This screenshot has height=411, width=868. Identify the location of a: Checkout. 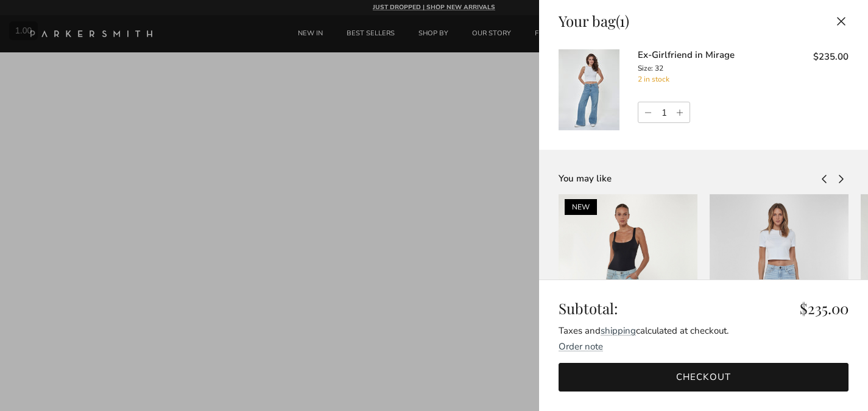
(703, 376).